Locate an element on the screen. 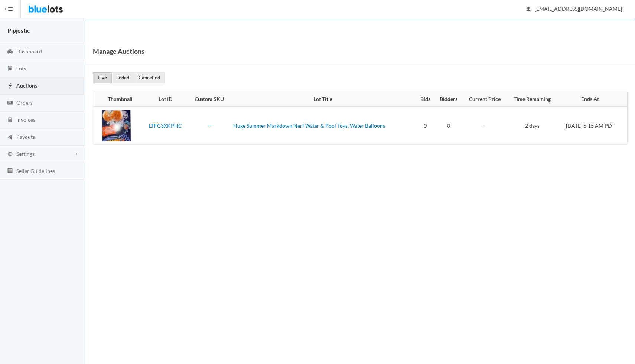 The height and width of the screenshot is (364, 635). a: LTFC3XKPHC is located at coordinates (165, 125).